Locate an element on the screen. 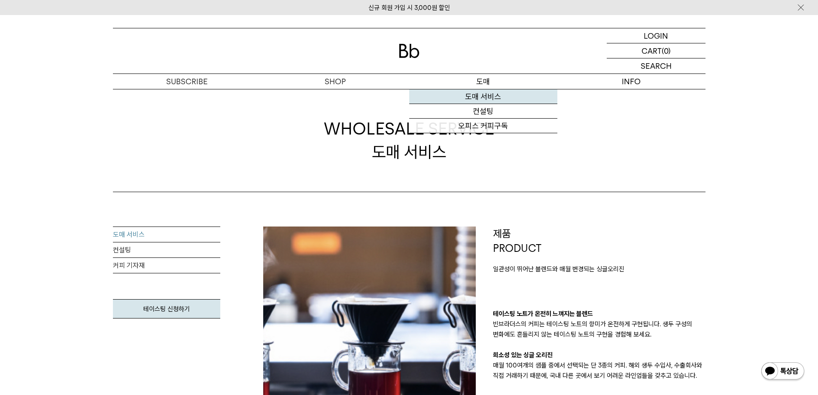  a: SUBSCRIBE is located at coordinates (187, 81).